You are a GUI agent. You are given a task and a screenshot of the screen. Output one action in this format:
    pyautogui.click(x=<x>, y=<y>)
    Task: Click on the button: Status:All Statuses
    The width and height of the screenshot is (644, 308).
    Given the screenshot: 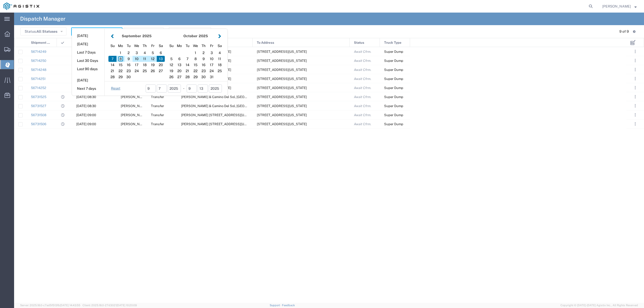 What is the action you would take?
    pyautogui.click(x=43, y=32)
    